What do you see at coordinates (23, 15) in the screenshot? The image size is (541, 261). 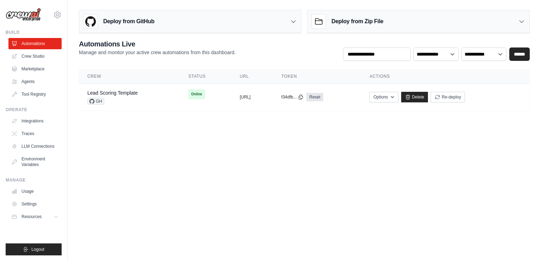 I see `img: Logo` at bounding box center [23, 15].